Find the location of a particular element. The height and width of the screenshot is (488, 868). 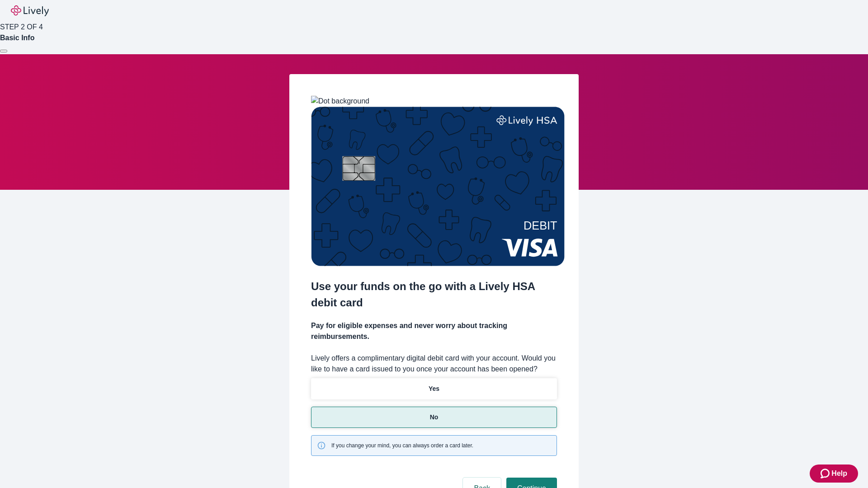

p: No is located at coordinates (434, 417).